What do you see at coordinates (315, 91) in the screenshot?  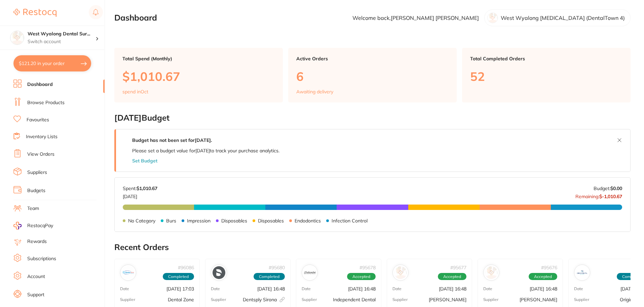 I see `p: Awaiting delivery` at bounding box center [315, 91].